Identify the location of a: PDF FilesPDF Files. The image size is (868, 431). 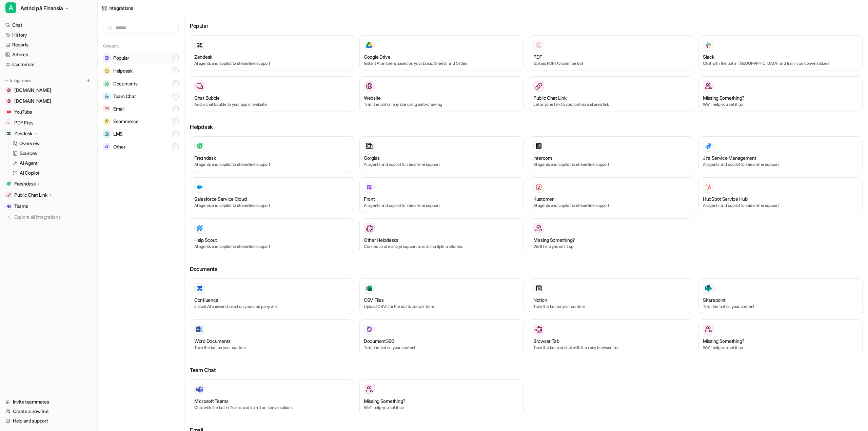
(49, 123).